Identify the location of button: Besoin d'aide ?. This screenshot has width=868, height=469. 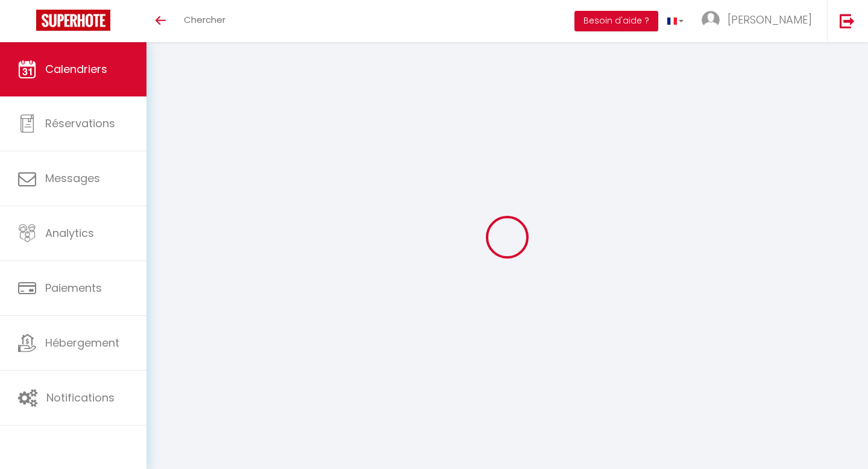
(616, 21).